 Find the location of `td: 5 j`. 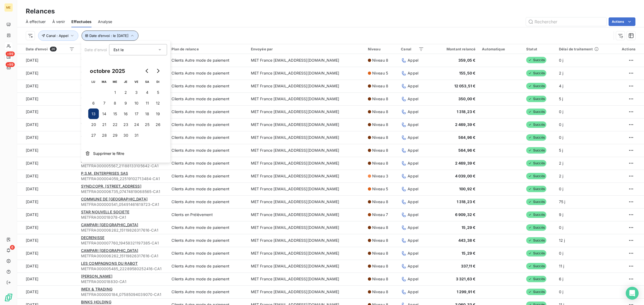

td: 5 j is located at coordinates (584, 99).